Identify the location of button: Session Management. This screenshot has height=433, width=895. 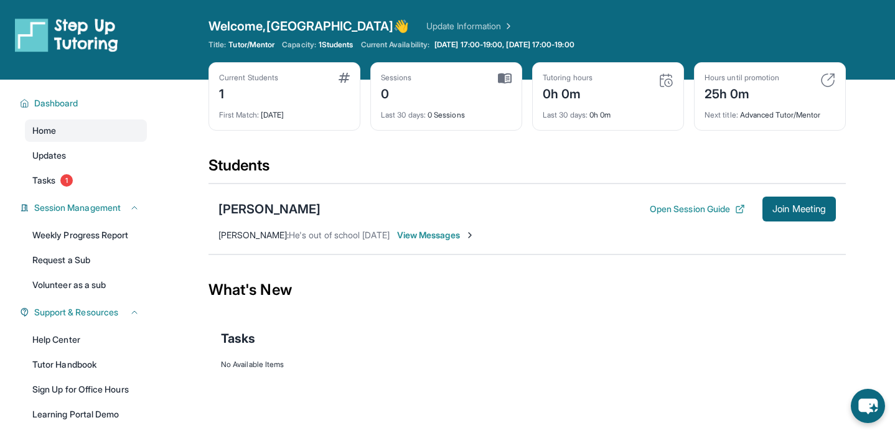
(84, 208).